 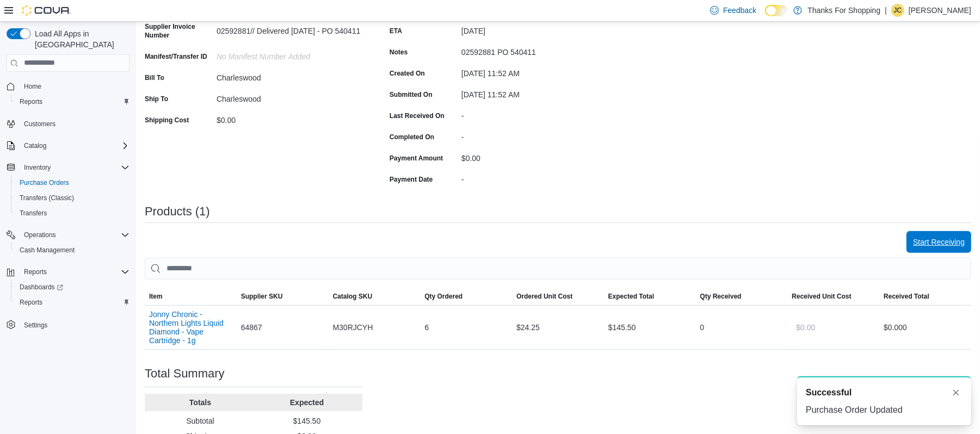 I want to click on span: Transfers, so click(x=73, y=213).